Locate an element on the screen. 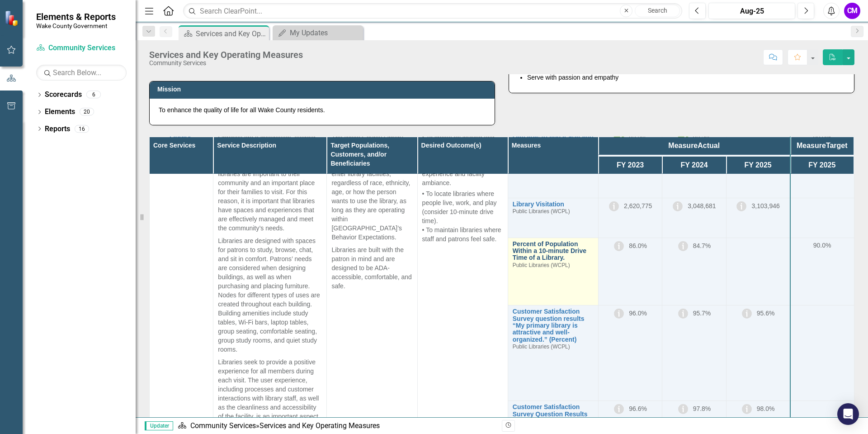  small: Wake County Government is located at coordinates (76, 26).